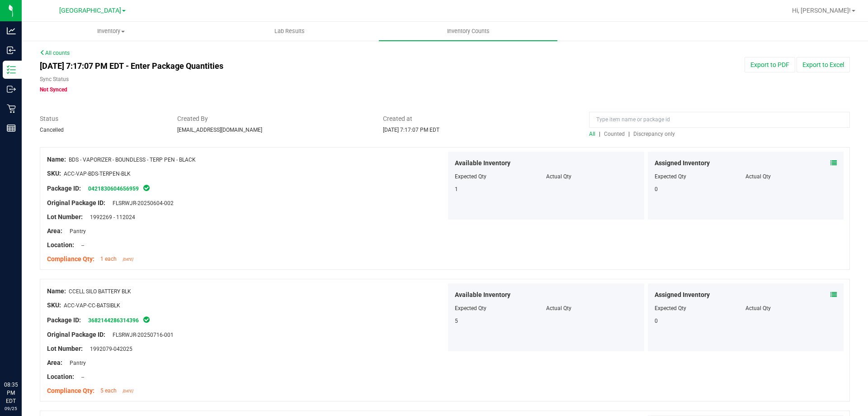 The image size is (868, 416). What do you see at coordinates (11, 408) in the screenshot?
I see `p: 09/25` at bounding box center [11, 408].